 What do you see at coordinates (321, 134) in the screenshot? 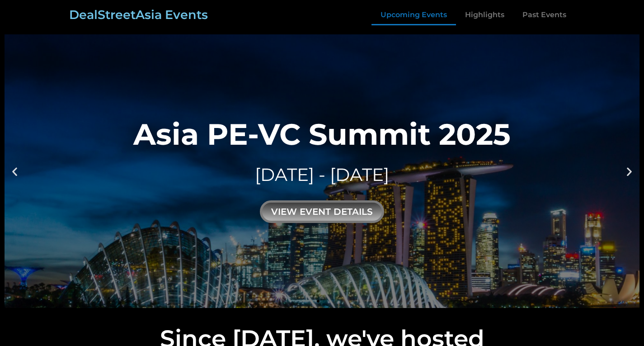
I see `div: Asia PE-VC Summit 2025` at bounding box center [321, 134].